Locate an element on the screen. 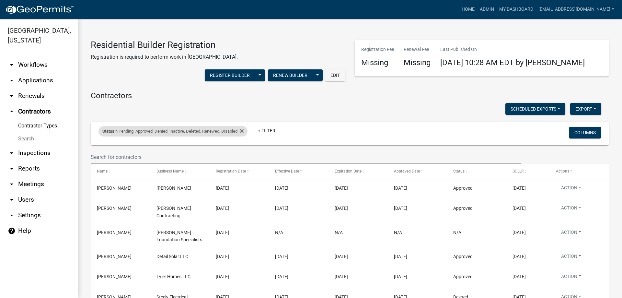  span: Cantey Foundation Specialists is located at coordinates (179, 236).